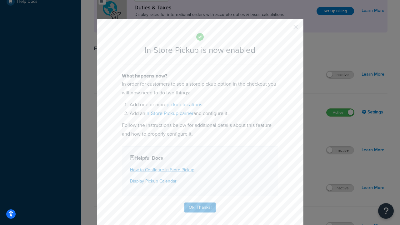 Image resolution: width=400 pixels, height=225 pixels. What do you see at coordinates (184, 104) in the screenshot?
I see `a: pickup locations` at bounding box center [184, 104].